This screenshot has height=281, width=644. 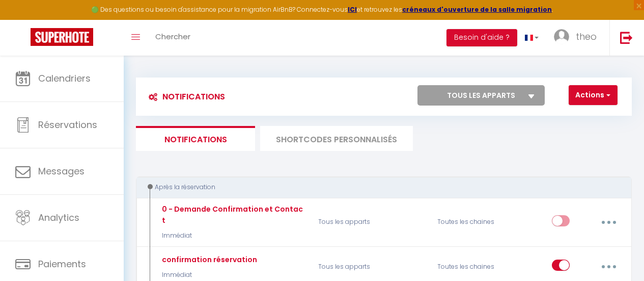 I want to click on a: créneaux d'ouverture de la salle migration, so click(x=477, y=9).